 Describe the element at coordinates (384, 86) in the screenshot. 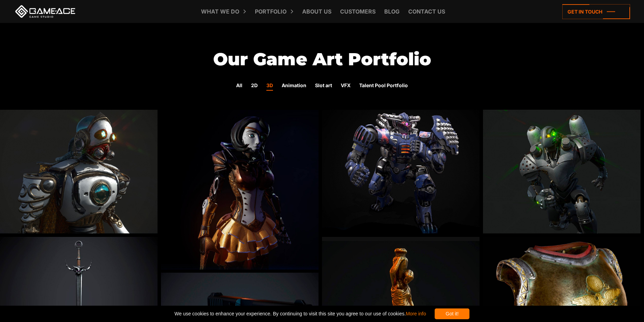

I see `a: Talent Pool Portfolio` at that location.